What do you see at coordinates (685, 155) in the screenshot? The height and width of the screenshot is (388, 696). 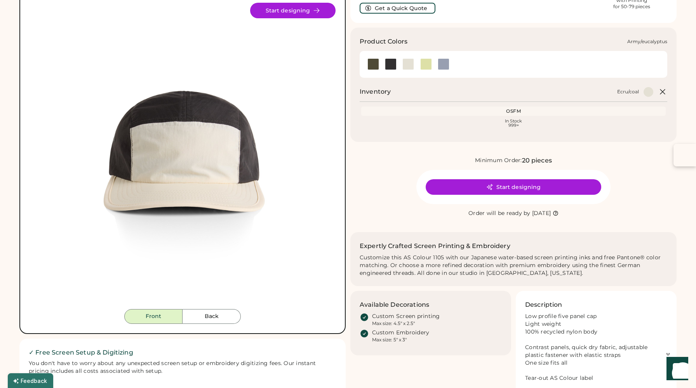 I see `button: Open Sortd panel` at bounding box center [685, 155].